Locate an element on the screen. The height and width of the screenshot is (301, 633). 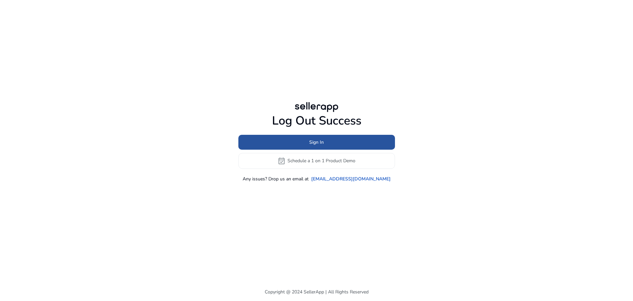
button: event_availableSchedule a 1 on 1 Product Demo is located at coordinates (317, 161).